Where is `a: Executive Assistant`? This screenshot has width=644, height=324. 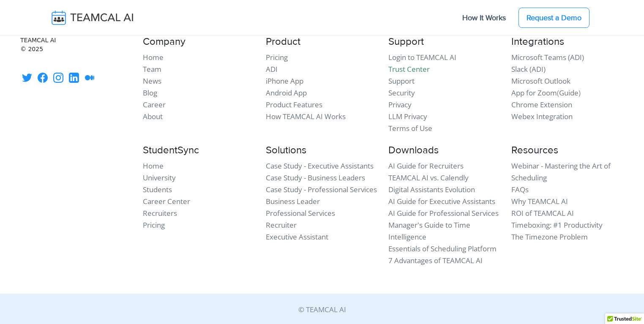
a: Executive Assistant is located at coordinates (297, 237).